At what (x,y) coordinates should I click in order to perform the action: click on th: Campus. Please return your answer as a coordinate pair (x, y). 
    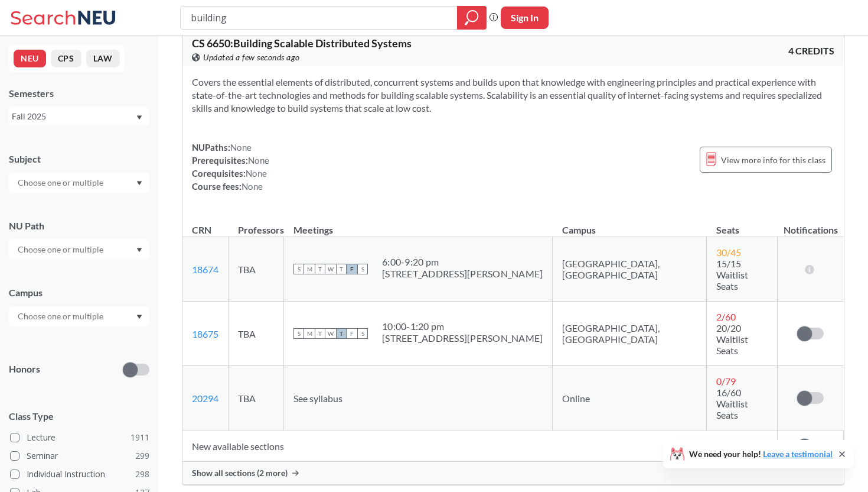
    Looking at the image, I should click on (630, 224).